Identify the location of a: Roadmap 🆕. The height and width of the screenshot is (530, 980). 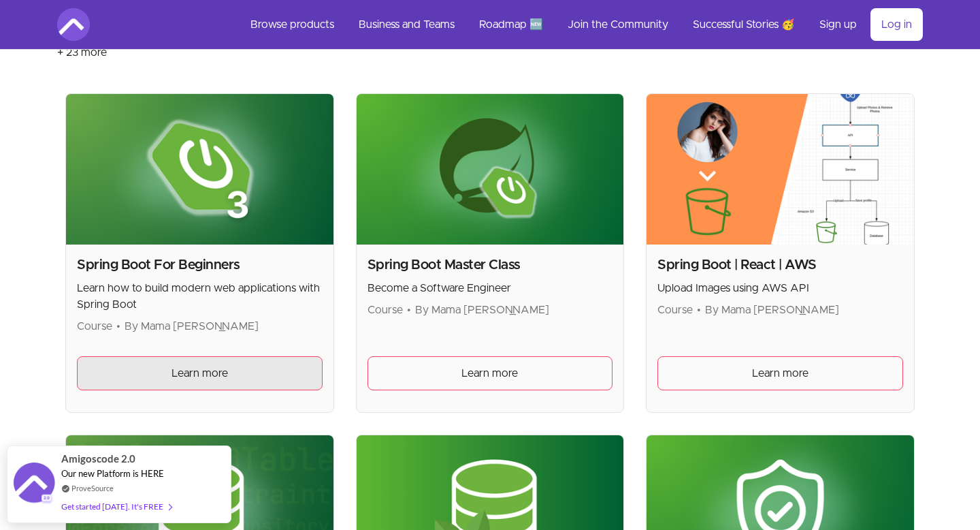
(511, 25).